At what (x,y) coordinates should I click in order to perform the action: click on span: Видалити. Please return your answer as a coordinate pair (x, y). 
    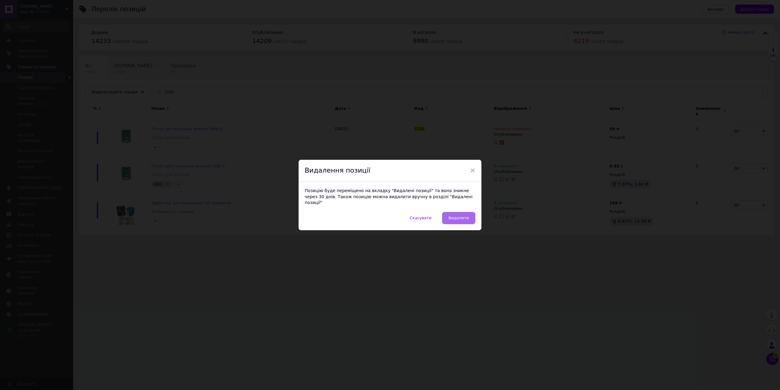
    Looking at the image, I should click on (459, 218).